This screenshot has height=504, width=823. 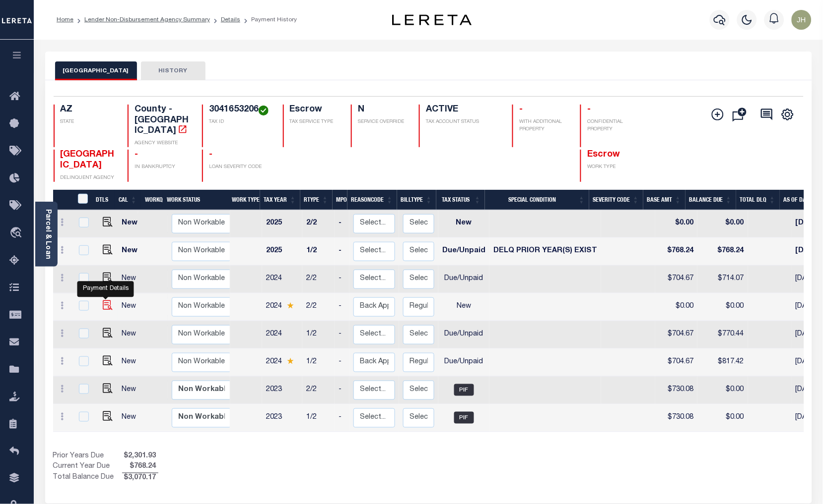 I want to click on h4: 3041653206, so click(x=240, y=110).